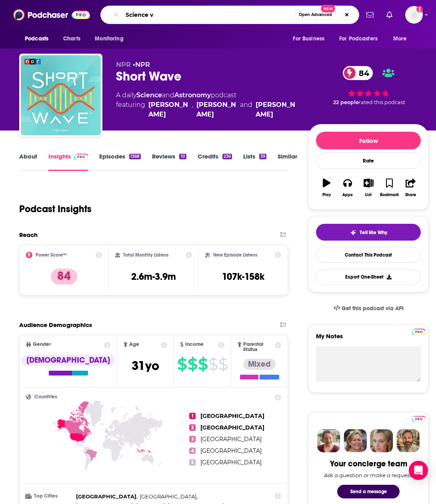 The height and width of the screenshot is (504, 436). Describe the element at coordinates (183, 157) in the screenshot. I see `div: 10` at that location.